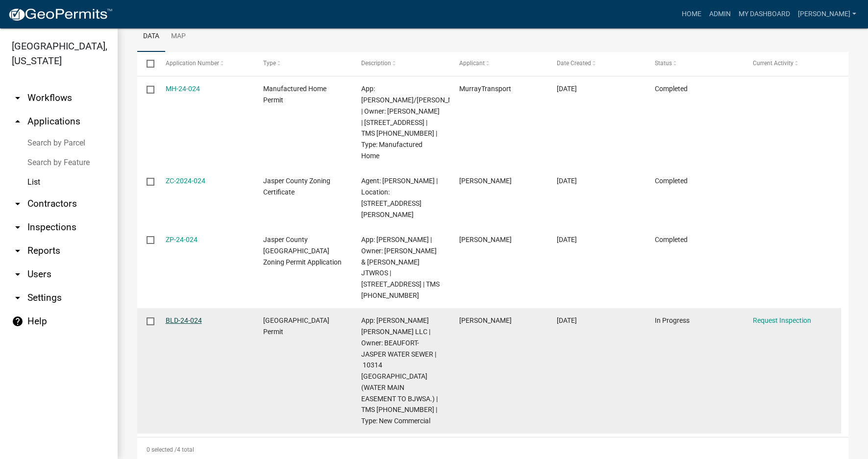 The image size is (868, 459). What do you see at coordinates (574, 63) in the screenshot?
I see `span: Date Created` at bounding box center [574, 63].